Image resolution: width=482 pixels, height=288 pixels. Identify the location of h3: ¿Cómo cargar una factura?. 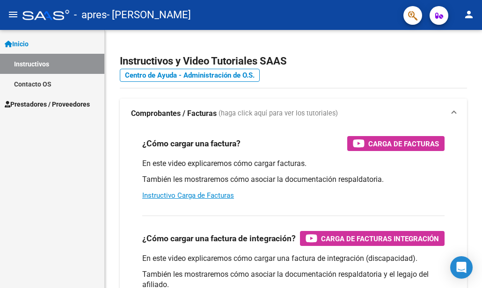
(191, 144).